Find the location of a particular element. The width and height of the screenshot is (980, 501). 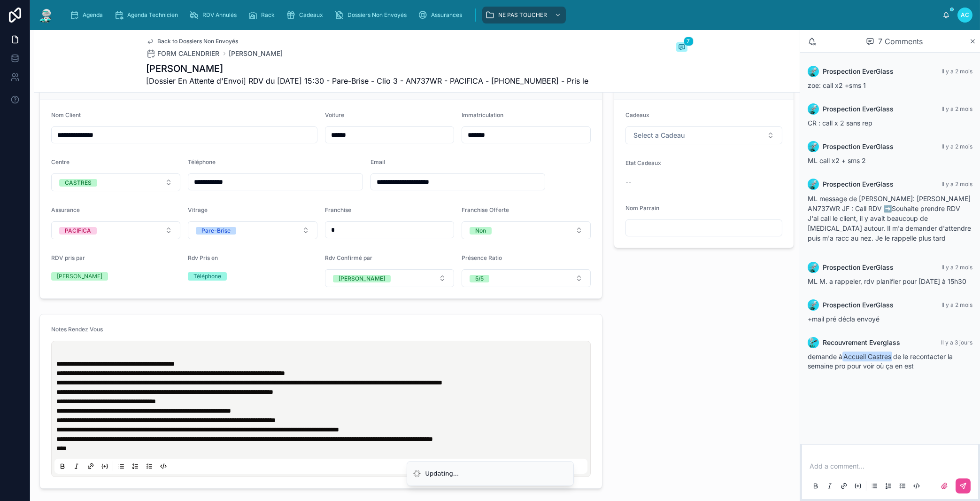

span: NE PAS TOUCHER is located at coordinates (522, 15).